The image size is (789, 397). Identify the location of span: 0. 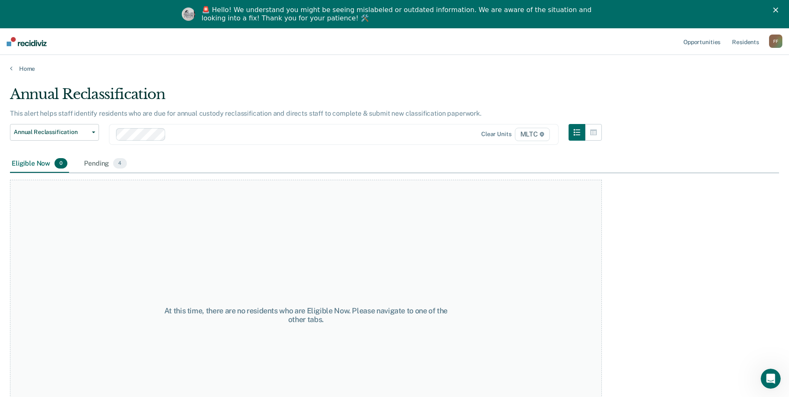
(61, 163).